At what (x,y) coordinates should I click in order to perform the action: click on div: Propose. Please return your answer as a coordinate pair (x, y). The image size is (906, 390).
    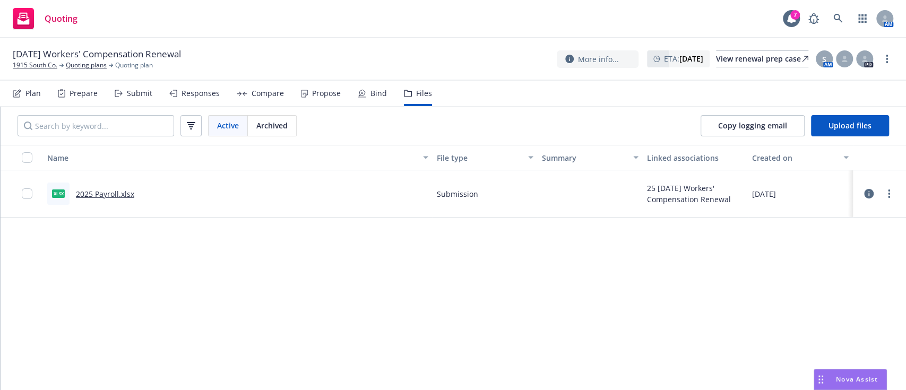
    Looking at the image, I should click on (327, 93).